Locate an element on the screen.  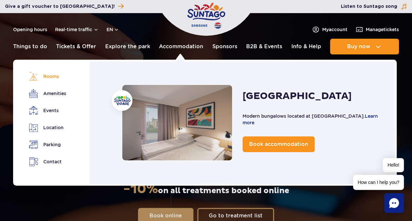
a: Myaccount is located at coordinates (330, 30).